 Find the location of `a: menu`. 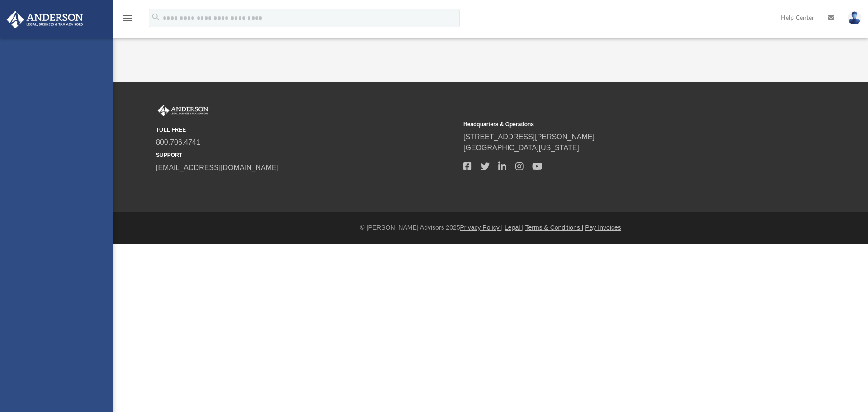

a: menu is located at coordinates (128, 20).